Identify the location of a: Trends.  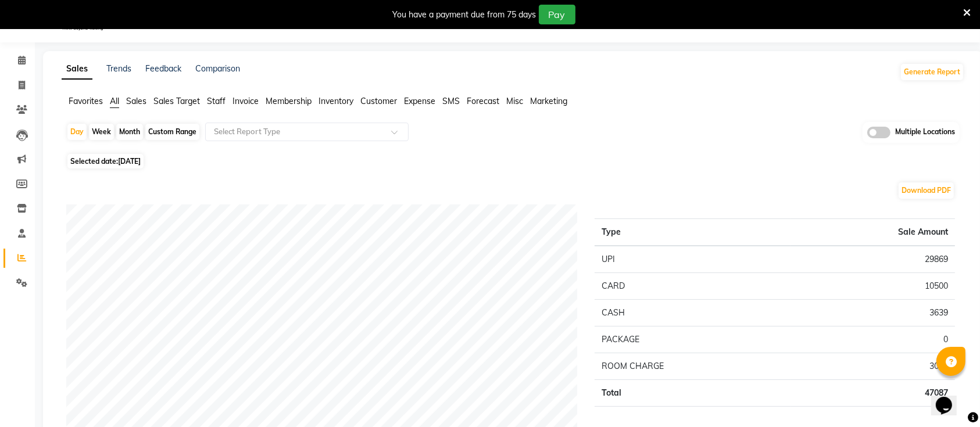
(119, 68).